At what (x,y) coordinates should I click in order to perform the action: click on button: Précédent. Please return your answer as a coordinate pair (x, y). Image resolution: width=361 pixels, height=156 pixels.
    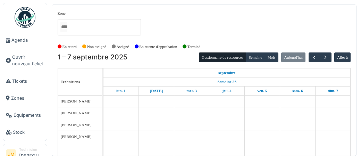
    Looking at the image, I should click on (314, 57).